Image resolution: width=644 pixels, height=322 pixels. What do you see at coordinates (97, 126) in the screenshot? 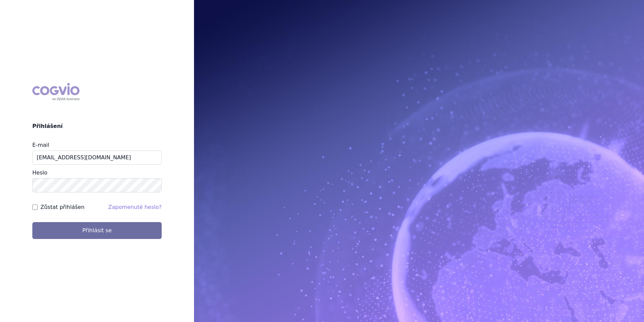
I see `h2: Přihlášení` at bounding box center [97, 126].